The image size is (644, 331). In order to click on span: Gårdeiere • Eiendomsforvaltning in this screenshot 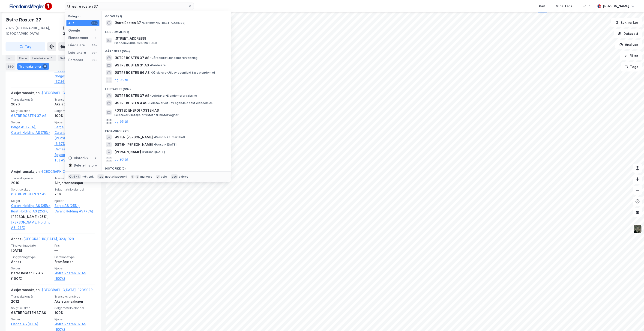, I will do `click(174, 58)`.